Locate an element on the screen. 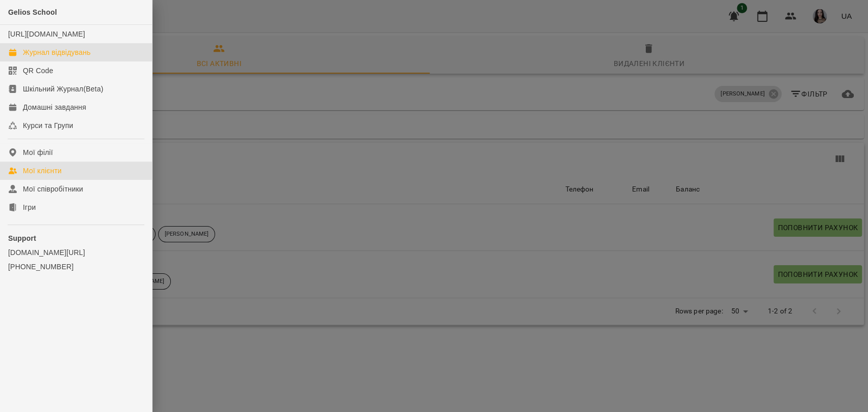  div: Курси та Групи is located at coordinates (48, 125).